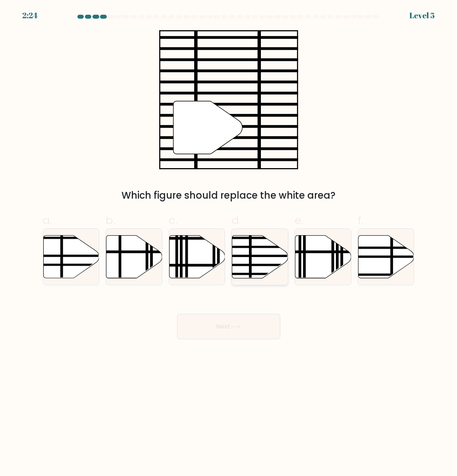 The image size is (457, 476). Describe the element at coordinates (173, 220) in the screenshot. I see `span: c.` at that location.